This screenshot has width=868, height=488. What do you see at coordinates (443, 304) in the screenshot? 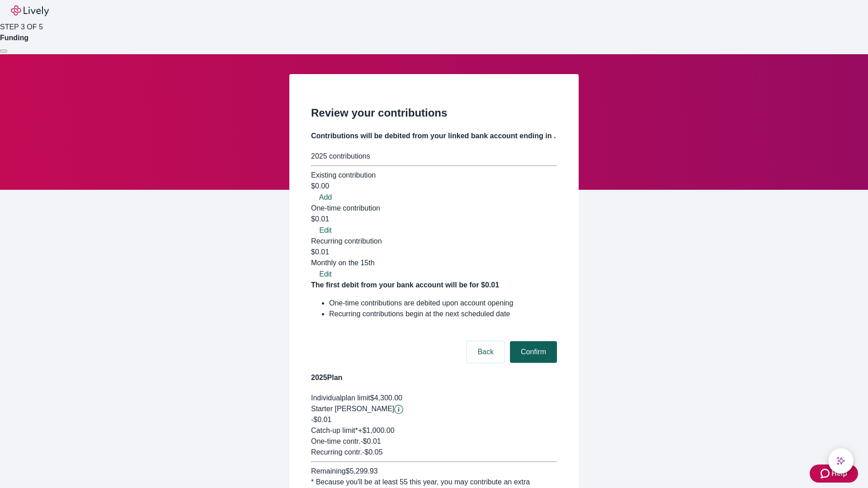
I see `li: One-time contributions are debited upon account opening` at bounding box center [443, 304].